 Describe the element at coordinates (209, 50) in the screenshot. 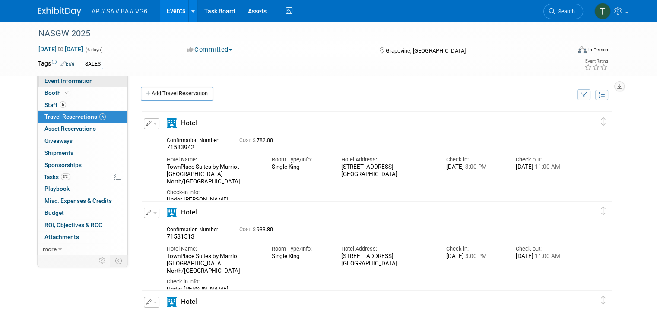

I see `button: Committed` at that location.